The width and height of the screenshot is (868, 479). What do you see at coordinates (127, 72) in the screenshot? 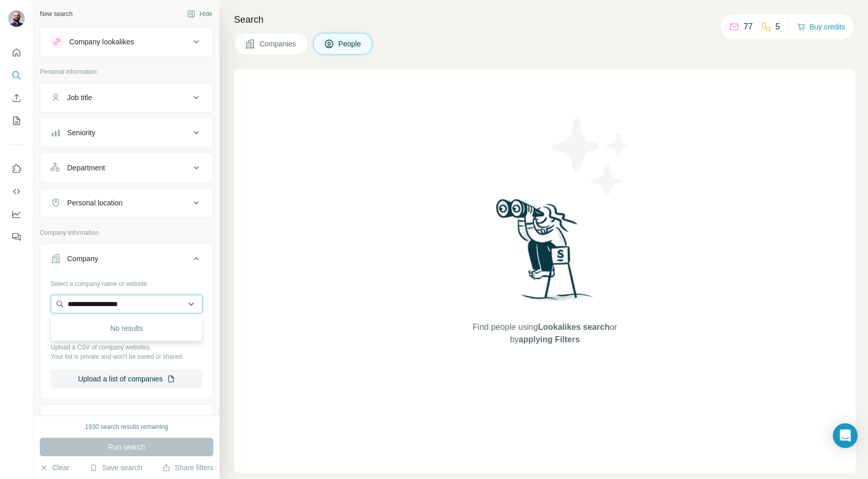
I see `p: Personal information` at bounding box center [127, 72].